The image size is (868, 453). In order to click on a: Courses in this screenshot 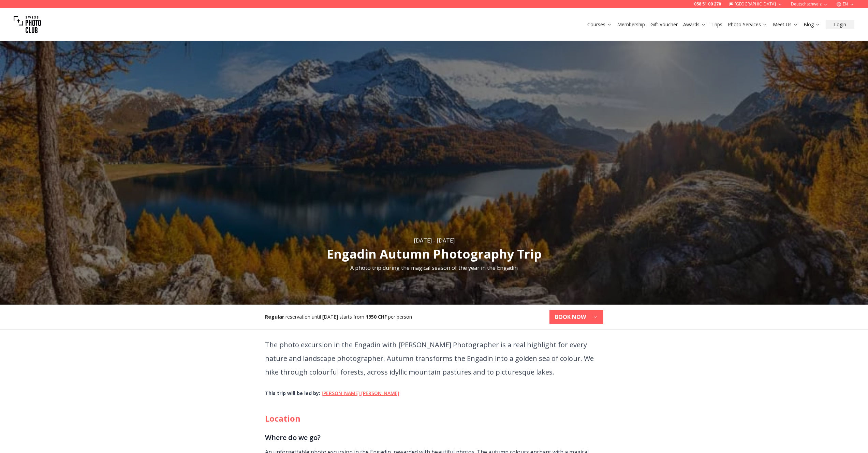, I will do `click(600, 24)`.